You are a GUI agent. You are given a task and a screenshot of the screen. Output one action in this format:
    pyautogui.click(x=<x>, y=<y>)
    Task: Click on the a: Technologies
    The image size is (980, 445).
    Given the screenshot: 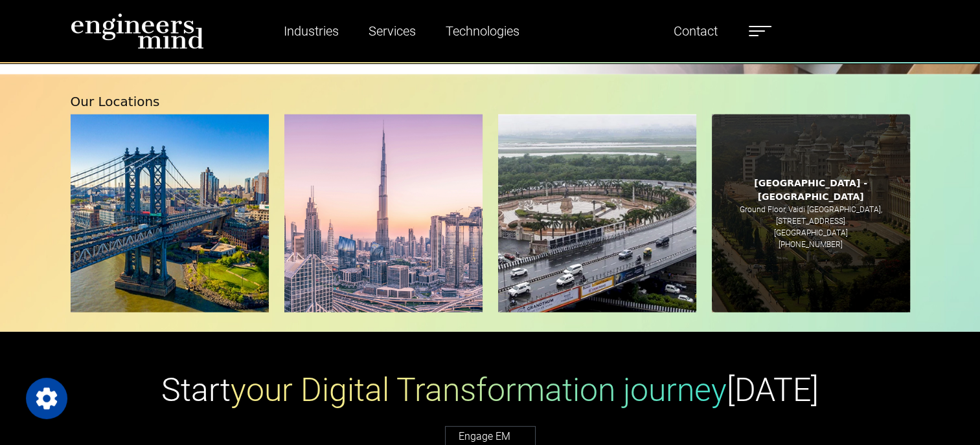 What is the action you would take?
    pyautogui.click(x=483, y=31)
    